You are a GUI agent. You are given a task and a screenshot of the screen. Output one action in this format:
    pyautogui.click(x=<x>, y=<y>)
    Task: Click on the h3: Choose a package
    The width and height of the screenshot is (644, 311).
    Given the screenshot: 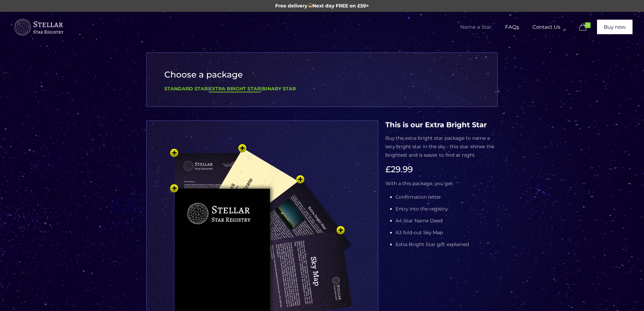 What is the action you would take?
    pyautogui.click(x=322, y=75)
    